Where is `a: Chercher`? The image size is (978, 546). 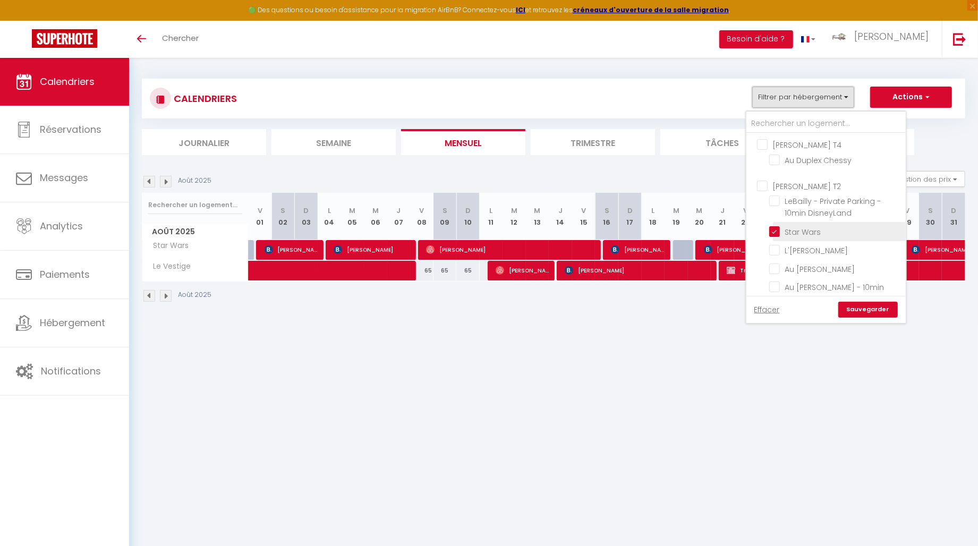 a: Chercher is located at coordinates (180, 39).